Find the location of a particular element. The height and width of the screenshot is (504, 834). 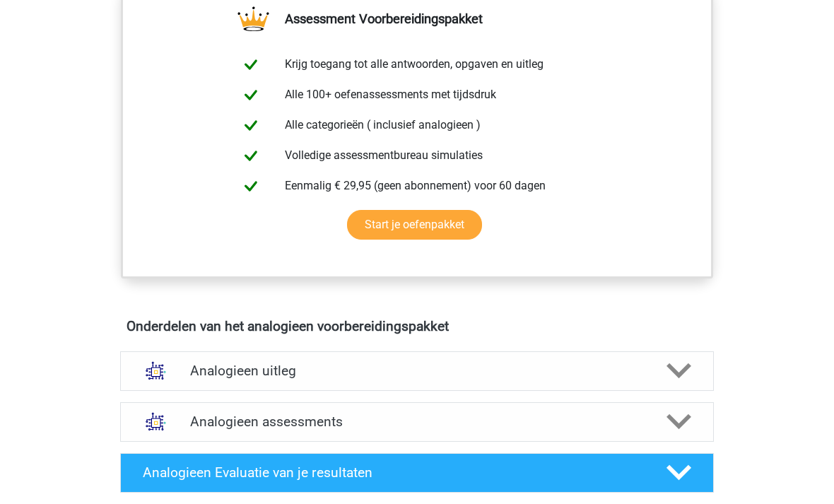

h4: Analogieen uitleg is located at coordinates (417, 370).